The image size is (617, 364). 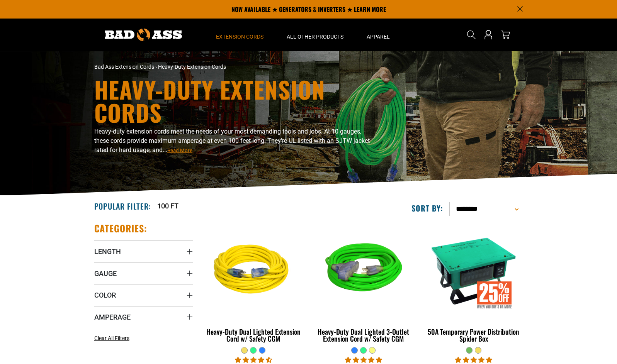 I want to click on div: 50A Temporary Power Distribution Spider Box, so click(x=473, y=335).